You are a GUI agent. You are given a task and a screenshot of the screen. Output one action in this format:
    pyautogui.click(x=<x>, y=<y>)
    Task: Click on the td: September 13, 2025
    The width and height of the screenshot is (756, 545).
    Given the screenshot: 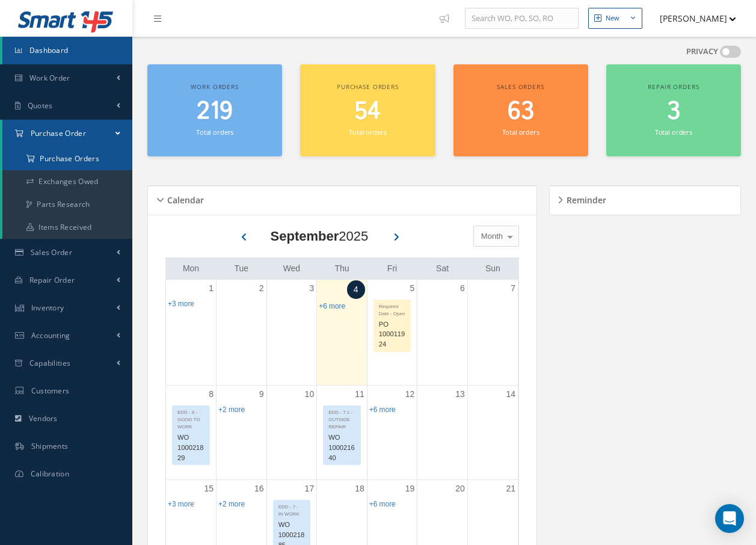 What is the action you would take?
    pyautogui.click(x=442, y=432)
    